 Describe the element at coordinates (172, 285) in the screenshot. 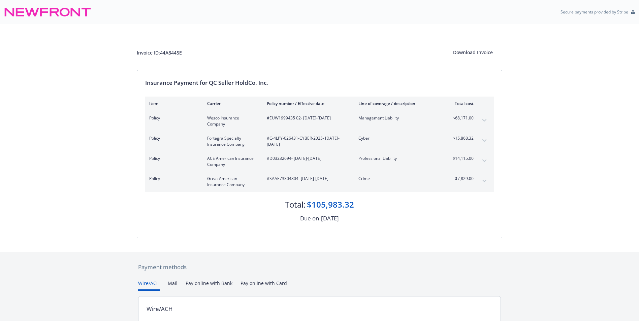

I see `button: Mail` at that location.